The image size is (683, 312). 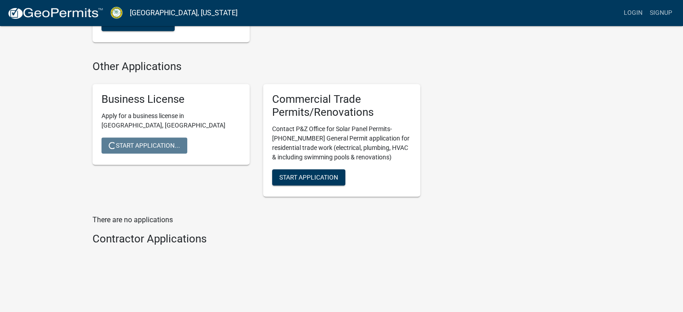 I want to click on span: Start Application..., so click(x=144, y=145).